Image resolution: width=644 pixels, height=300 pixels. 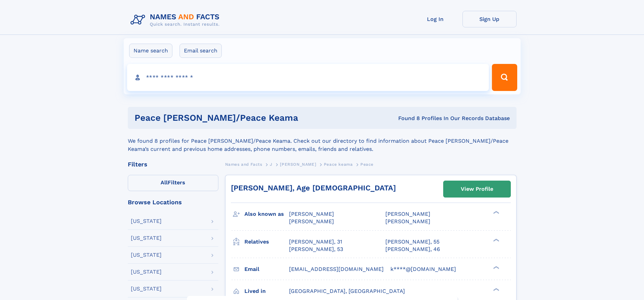 What do you see at coordinates (338, 164) in the screenshot?
I see `a: Peace keama` at bounding box center [338, 164].